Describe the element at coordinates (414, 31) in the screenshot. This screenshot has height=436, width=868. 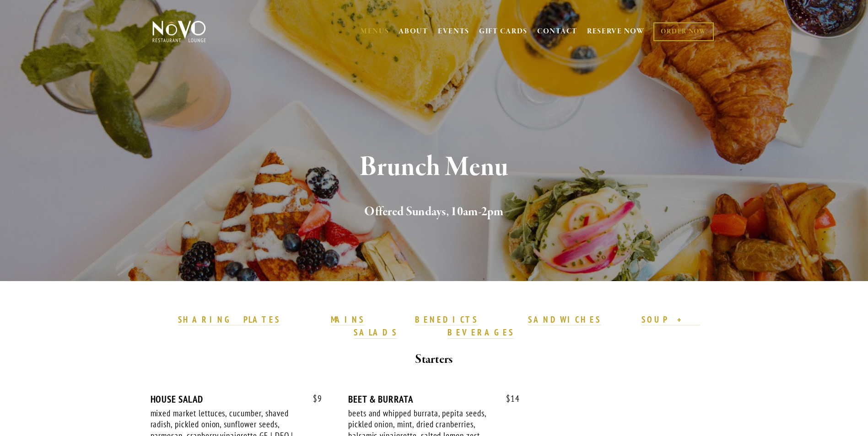
I see `a: ABOUT` at that location.